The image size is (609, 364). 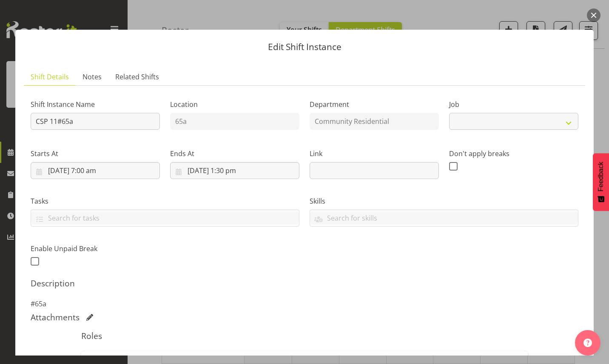 What do you see at coordinates (374, 105) in the screenshot?
I see `label: Department` at bounding box center [374, 105].